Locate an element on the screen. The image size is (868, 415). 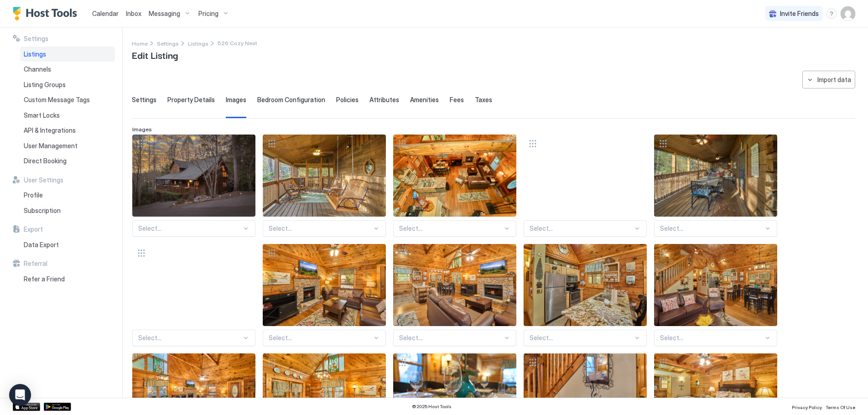
a: Listing Groups is located at coordinates (68, 85).